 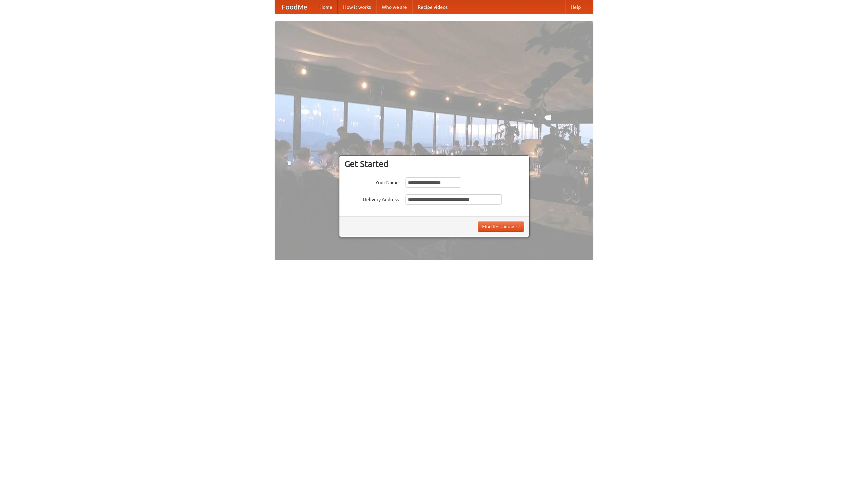 I want to click on label: Your Name, so click(x=372, y=182).